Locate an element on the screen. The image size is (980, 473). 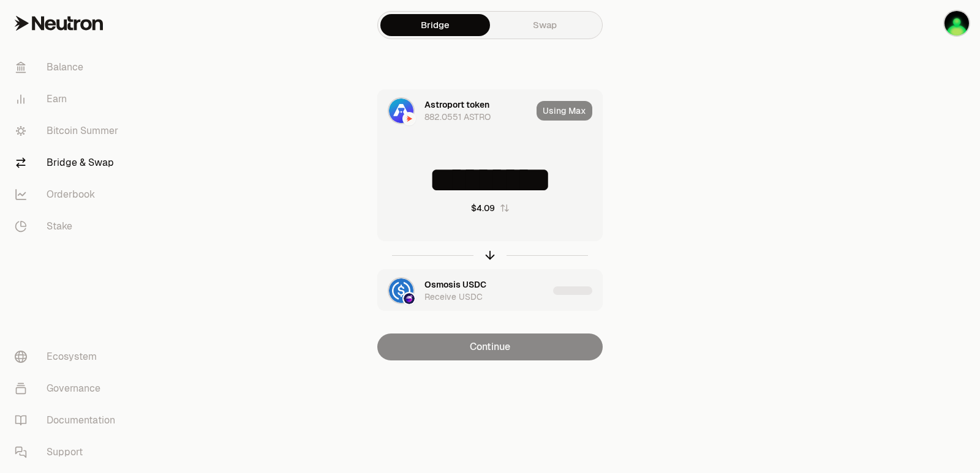
img: USDC Logo is located at coordinates (402, 291).